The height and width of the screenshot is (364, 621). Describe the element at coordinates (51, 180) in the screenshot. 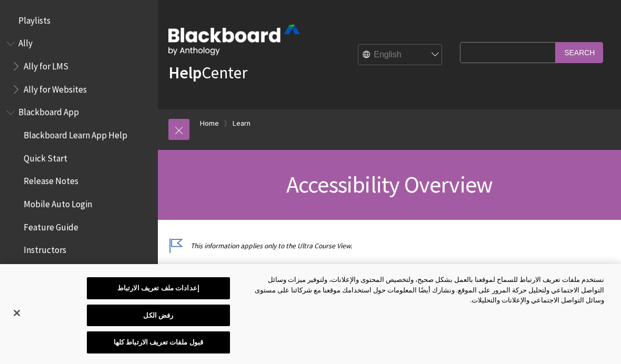

I see `span: Release Notes` at that location.